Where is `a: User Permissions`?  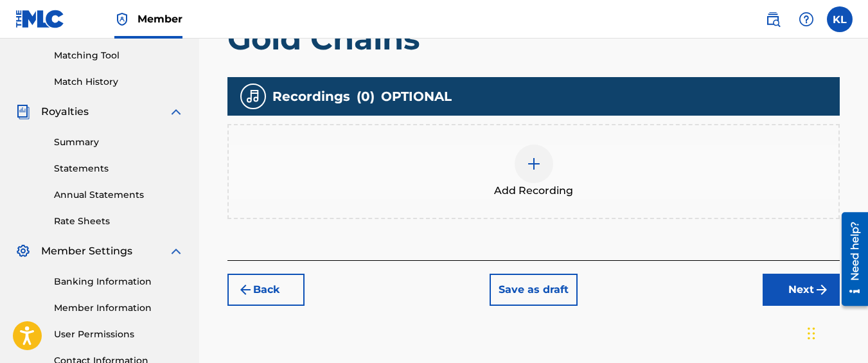 a: User Permissions is located at coordinates (119, 334).